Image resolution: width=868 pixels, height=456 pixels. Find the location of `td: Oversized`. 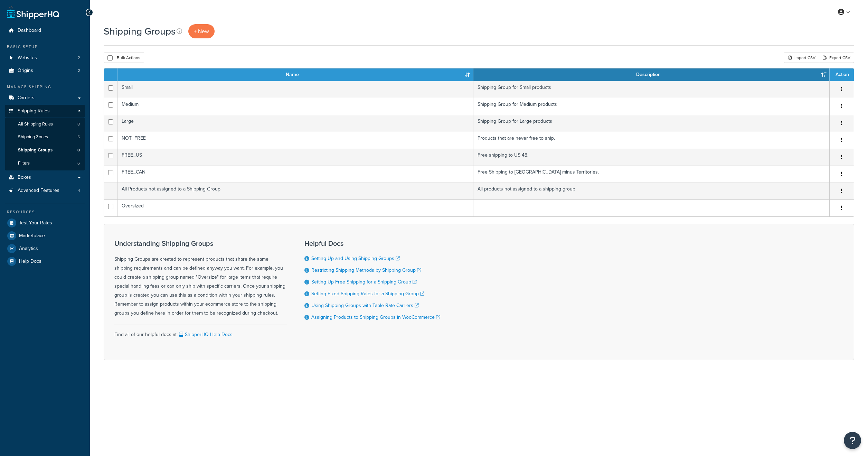

td: Oversized is located at coordinates (296, 208).